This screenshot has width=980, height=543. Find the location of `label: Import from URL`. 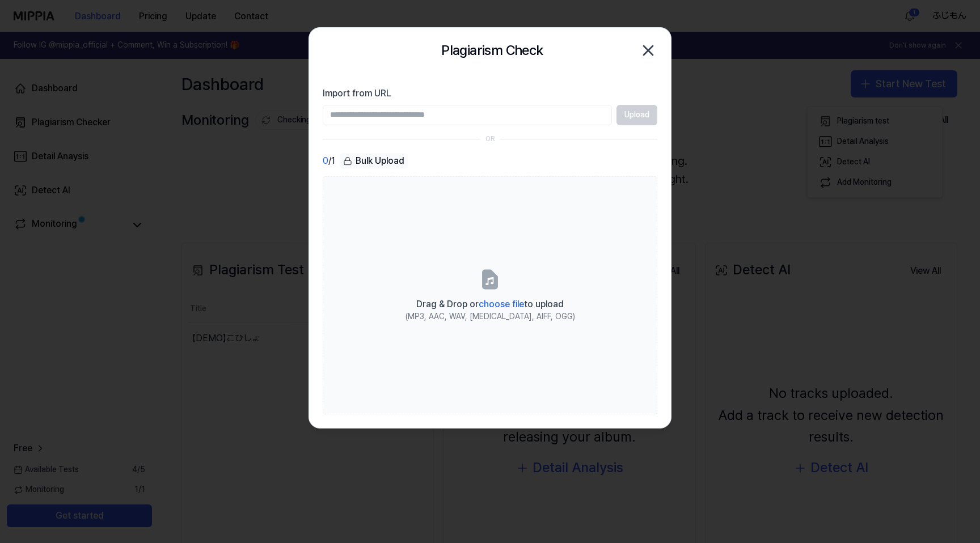

label: Import from URL is located at coordinates (490, 94).